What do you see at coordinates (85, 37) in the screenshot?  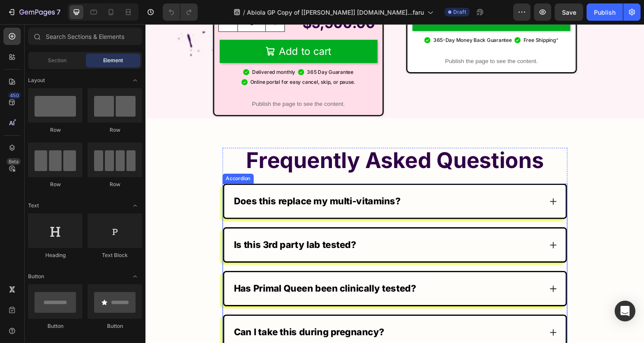 I see `input: Search Sections & Elements` at bounding box center [85, 37].